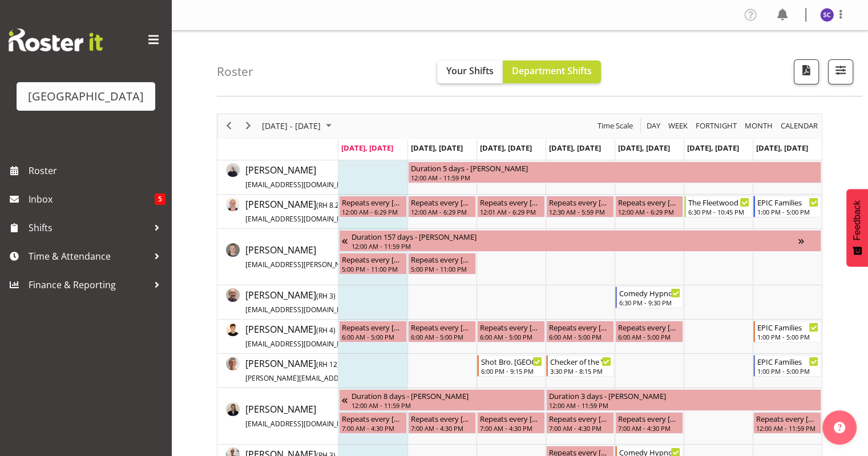 The width and height of the screenshot is (868, 456). I want to click on div: 12:30 AM - 5:59 PM, so click(580, 212).